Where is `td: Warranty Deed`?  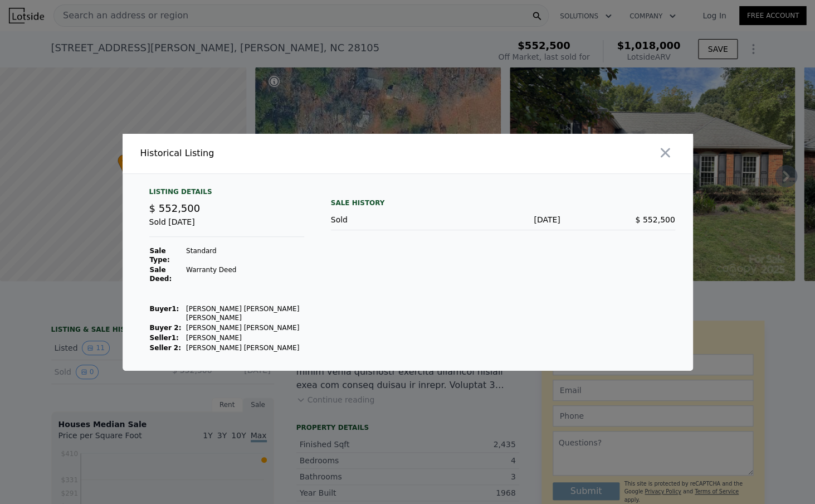
td: Warranty Deed is located at coordinates (244, 274).